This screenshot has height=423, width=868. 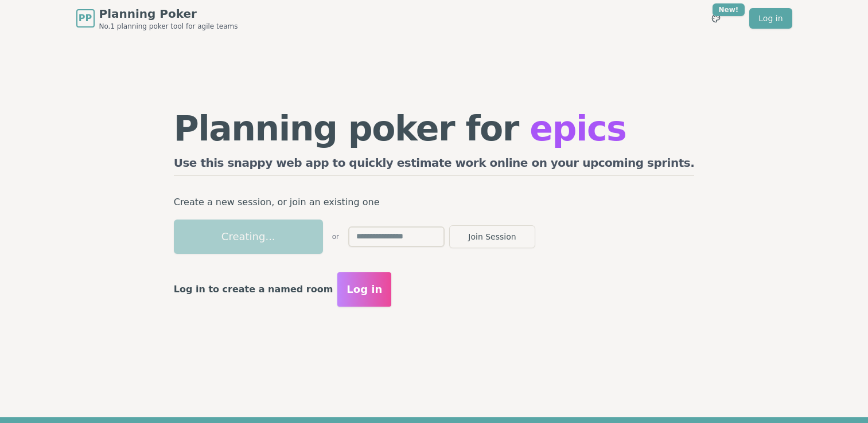 I want to click on div: New!, so click(x=728, y=10).